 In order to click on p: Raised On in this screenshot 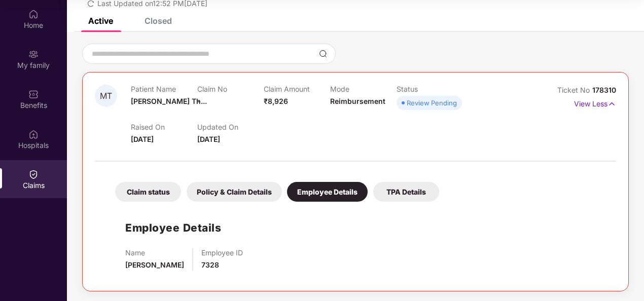, I will do `click(164, 127)`.